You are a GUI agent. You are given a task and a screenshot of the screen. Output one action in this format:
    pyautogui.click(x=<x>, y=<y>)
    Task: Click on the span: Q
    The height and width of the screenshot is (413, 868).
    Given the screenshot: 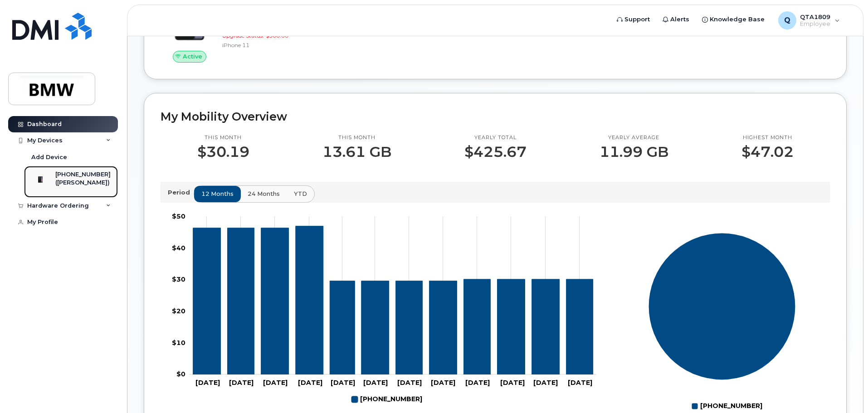 What is the action you would take?
    pyautogui.click(x=788, y=20)
    